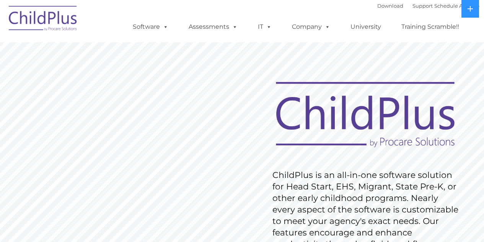 The height and width of the screenshot is (242, 484). Describe the element at coordinates (457, 6) in the screenshot. I see `a: Schedule A Demo` at that location.